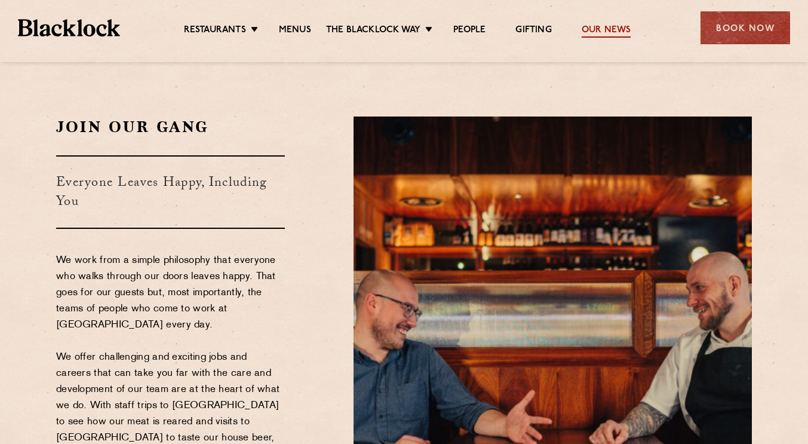  What do you see at coordinates (606, 31) in the screenshot?
I see `a: Our News` at bounding box center [606, 31].